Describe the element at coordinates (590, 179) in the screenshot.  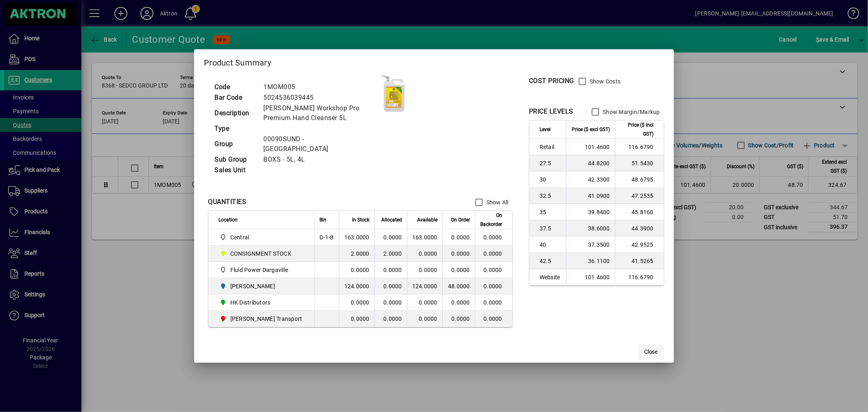
I see `td: 42.3300` at that location.